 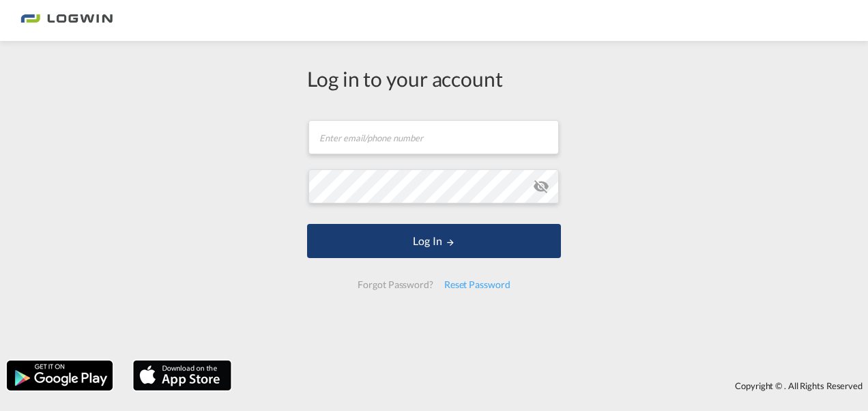 What do you see at coordinates (477, 285) in the screenshot?
I see `div: Reset Password` at bounding box center [477, 285].